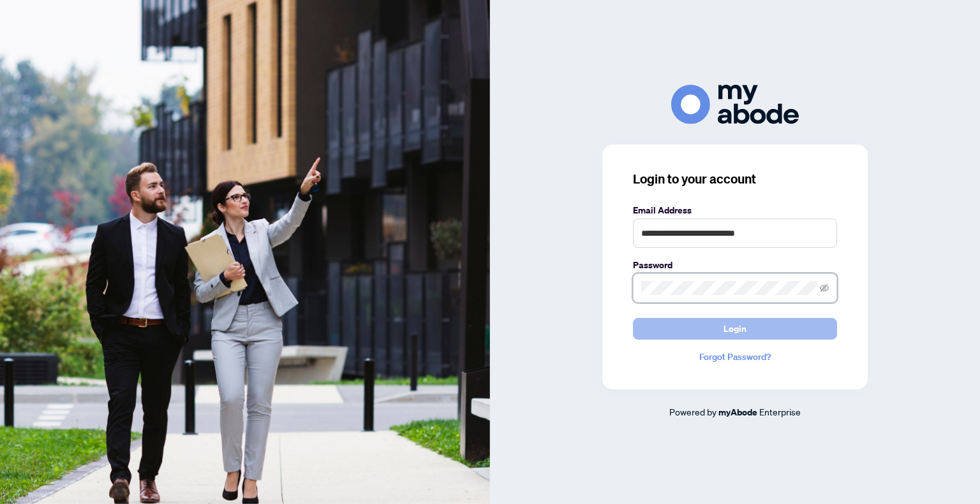 The width and height of the screenshot is (980, 504). I want to click on span: Login, so click(735, 329).